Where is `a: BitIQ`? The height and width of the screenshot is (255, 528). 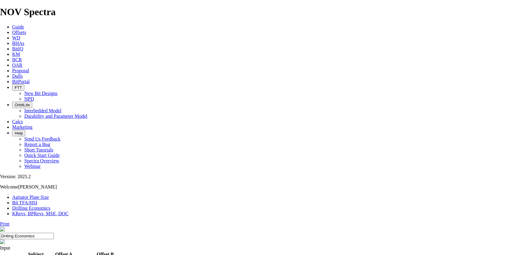
a: BitIQ is located at coordinates (18, 49).